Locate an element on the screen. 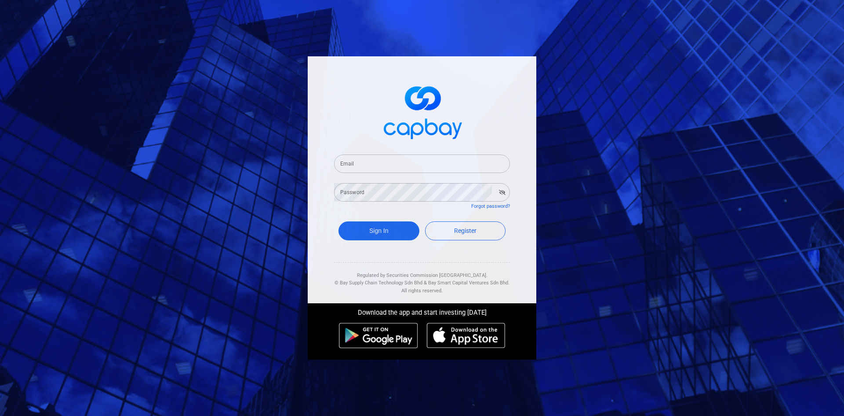  button: Sign In is located at coordinates (379, 230).